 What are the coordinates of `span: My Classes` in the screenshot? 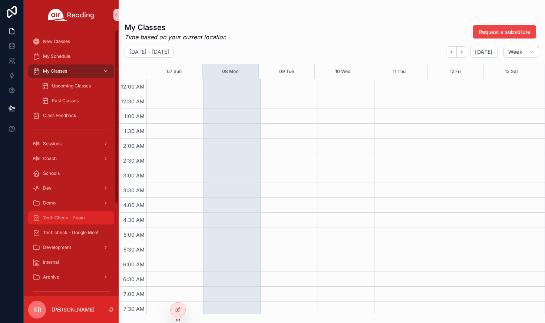 It's located at (55, 71).